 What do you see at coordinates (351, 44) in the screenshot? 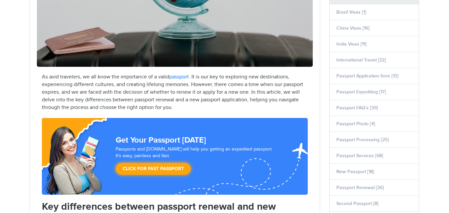
I see `a: India Visas [11]` at bounding box center [351, 44].